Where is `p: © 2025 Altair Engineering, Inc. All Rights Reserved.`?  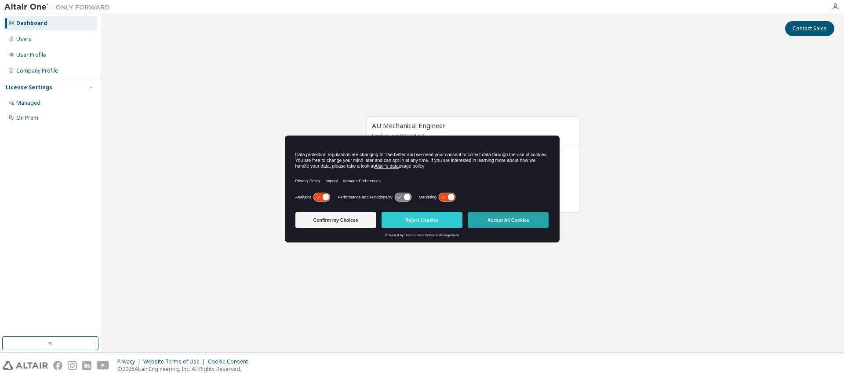
p: © 2025 Altair Engineering, Inc. All Rights Reserved. is located at coordinates (185, 369).